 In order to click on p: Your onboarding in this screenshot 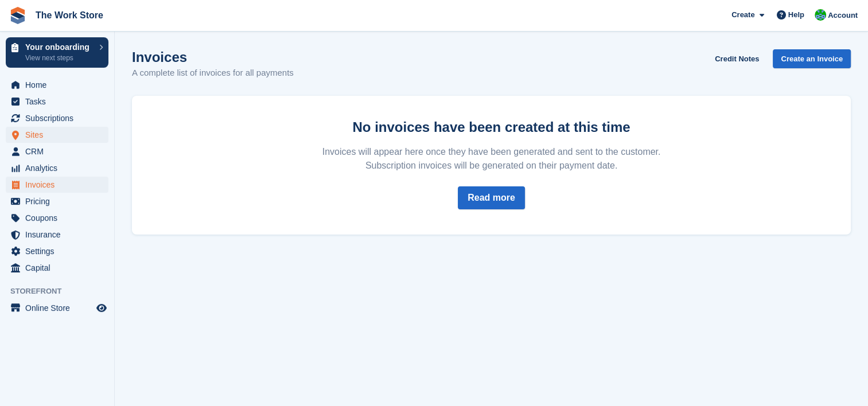, I will do `click(59, 47)`.